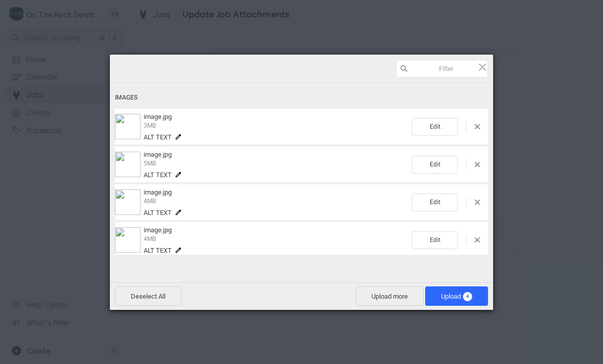 Image resolution: width=603 pixels, height=364 pixels. I want to click on div: Images, so click(302, 97).